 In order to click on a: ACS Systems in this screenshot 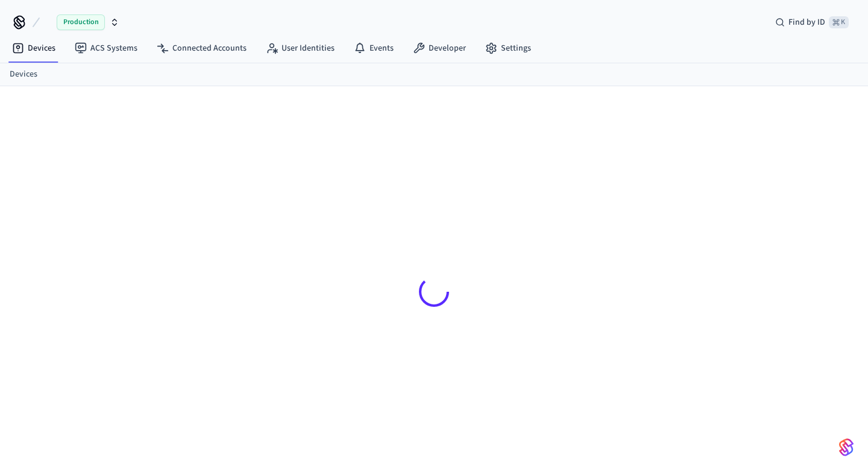, I will do `click(106, 48)`.